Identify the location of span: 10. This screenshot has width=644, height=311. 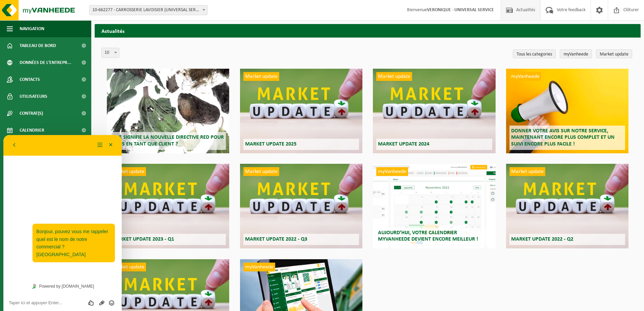
(110, 53).